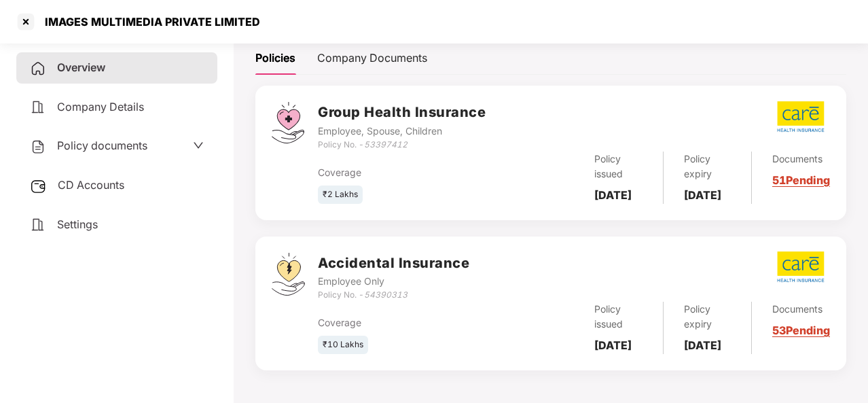 The width and height of the screenshot is (868, 403). What do you see at coordinates (801, 181) in the screenshot?
I see `a: 51 Pending` at bounding box center [801, 181].